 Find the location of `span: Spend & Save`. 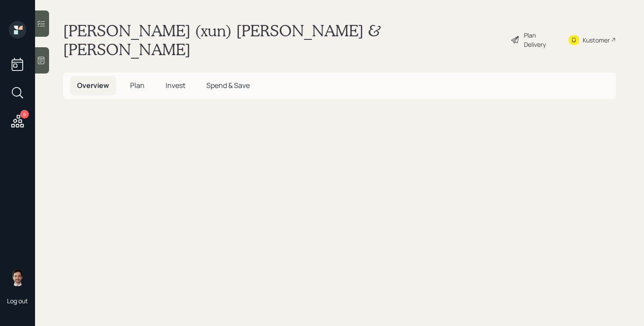

span: Spend & Save is located at coordinates (228, 85).